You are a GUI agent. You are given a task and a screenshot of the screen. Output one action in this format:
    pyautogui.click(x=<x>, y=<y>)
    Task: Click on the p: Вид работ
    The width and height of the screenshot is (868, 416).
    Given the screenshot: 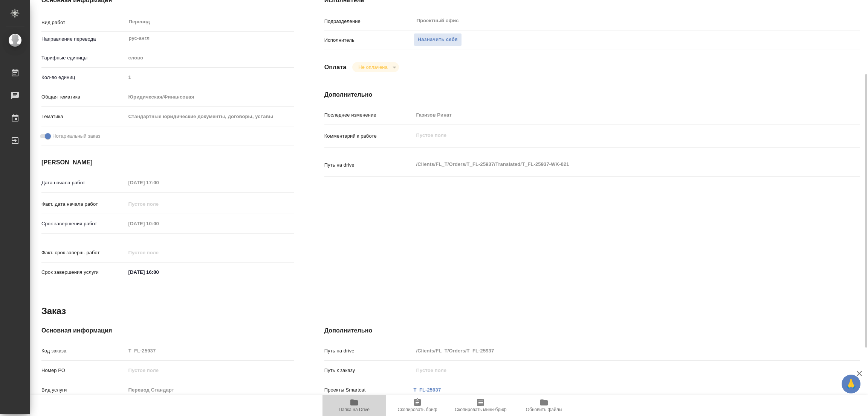 What is the action you would take?
    pyautogui.click(x=83, y=22)
    